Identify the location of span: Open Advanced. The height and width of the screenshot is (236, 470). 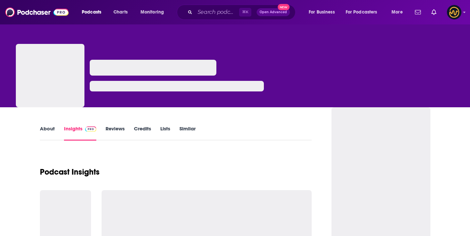
(273, 12).